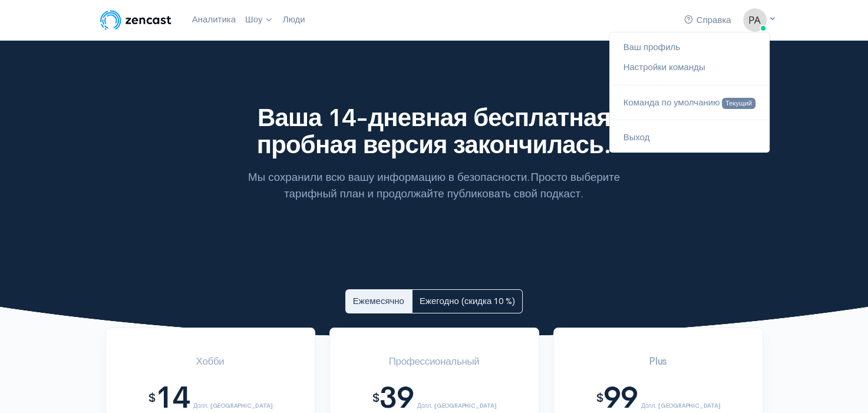  I want to click on ya-tr-span: Ваша 14-дневная бесплатная пробная версия закончилась., so click(434, 132).